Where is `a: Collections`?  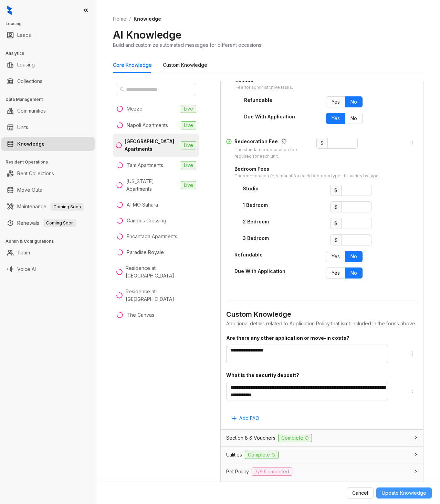
a: Collections is located at coordinates (30, 81).